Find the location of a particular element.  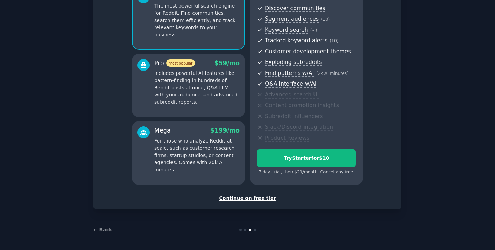

span: Segment audiences is located at coordinates (292, 19).